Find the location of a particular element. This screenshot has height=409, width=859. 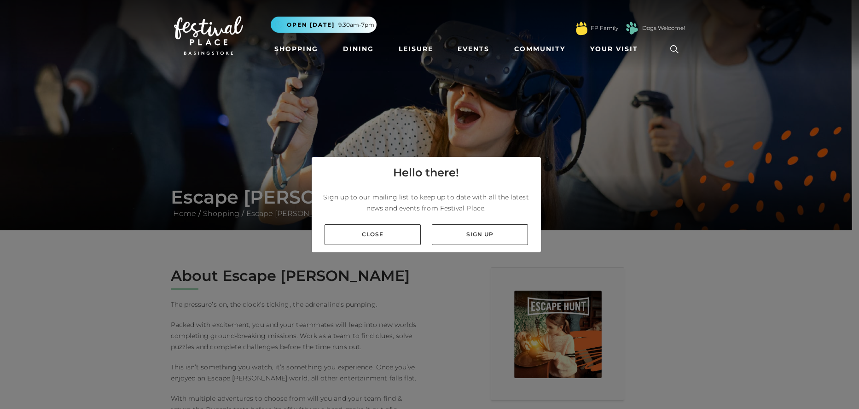

a: Leisure is located at coordinates (416, 49).